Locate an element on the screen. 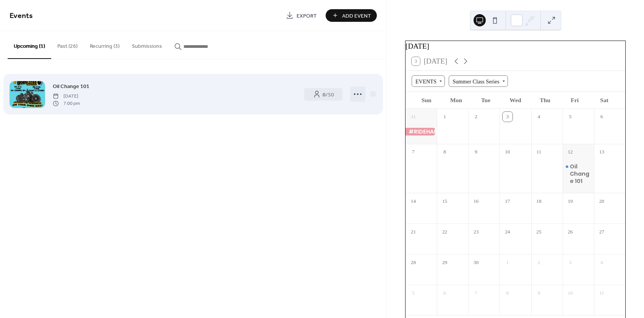  div: 30 is located at coordinates (476, 262).